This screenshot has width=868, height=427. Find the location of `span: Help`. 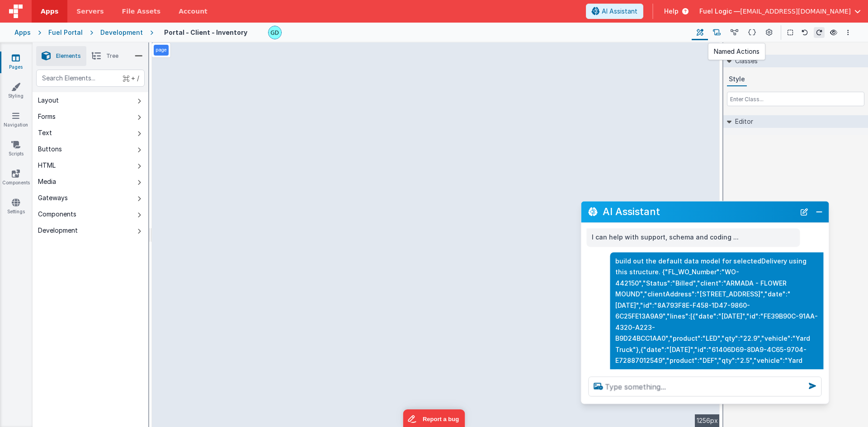

span: Help is located at coordinates (671, 11).